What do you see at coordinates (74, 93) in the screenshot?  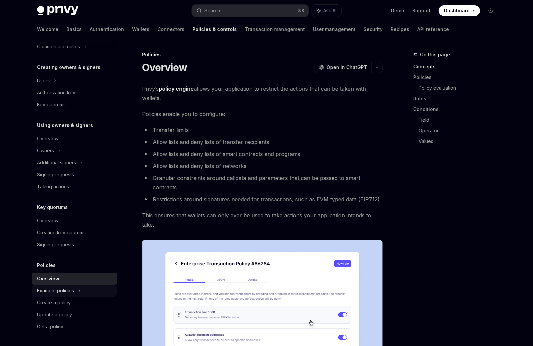 I see `a: Authorization keys` at bounding box center [74, 93].